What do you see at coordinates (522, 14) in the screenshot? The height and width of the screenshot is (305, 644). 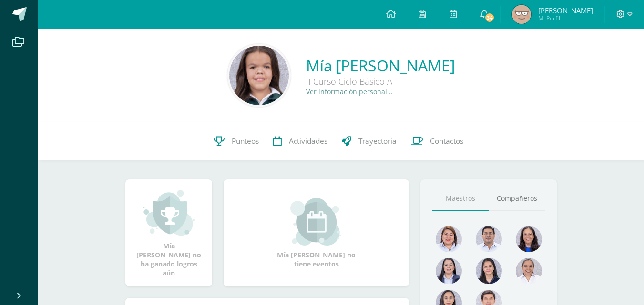 I see `img: 9c98bbe379099fee322dc40a884c11d7.png` at bounding box center [522, 14].